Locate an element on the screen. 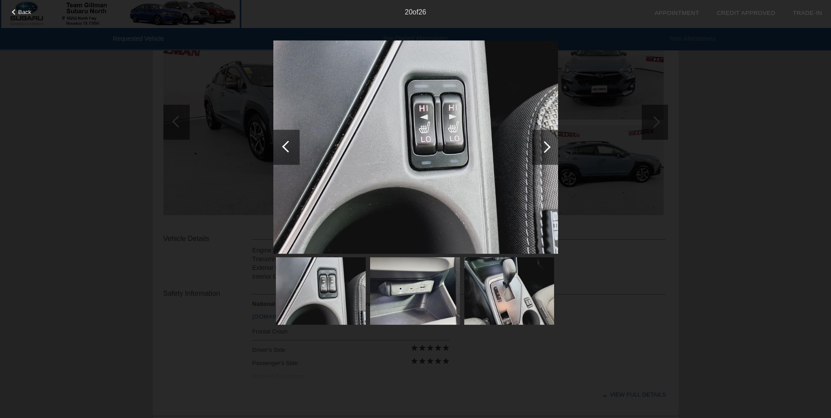 Image resolution: width=831 pixels, height=418 pixels. a: Trade-In is located at coordinates (807, 13).